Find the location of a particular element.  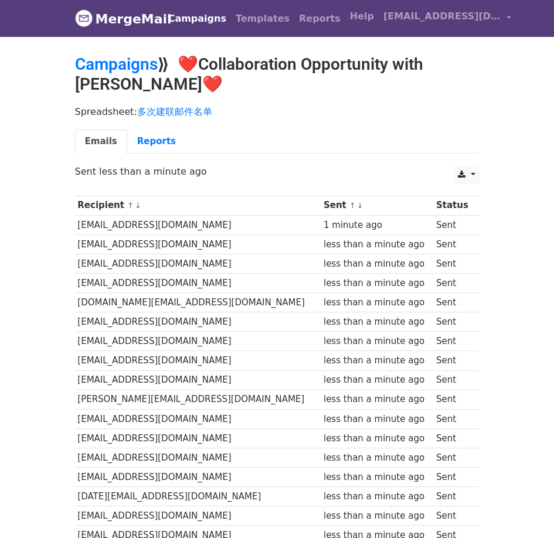

a: 多次建联邮件名单 is located at coordinates (175, 111).